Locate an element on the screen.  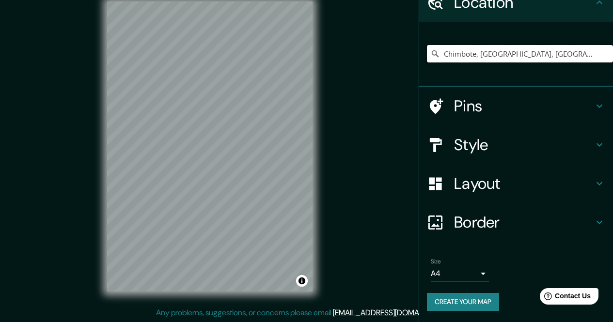
h4: Style is located at coordinates (524, 145).